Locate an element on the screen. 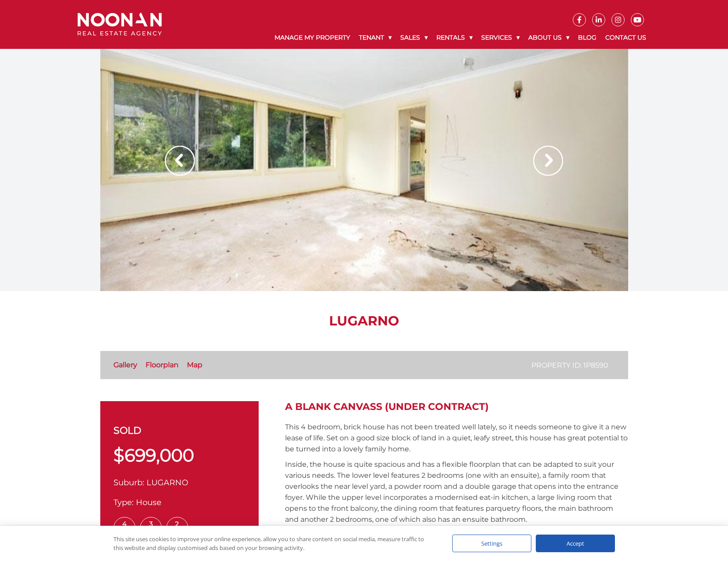 Image resolution: width=728 pixels, height=561 pixels. span: 2 Cars is located at coordinates (178, 528).